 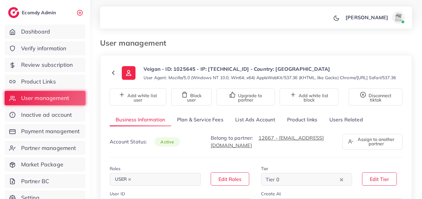 What do you see at coordinates (45, 181) in the screenshot?
I see `a: Partner BC` at bounding box center [45, 181].